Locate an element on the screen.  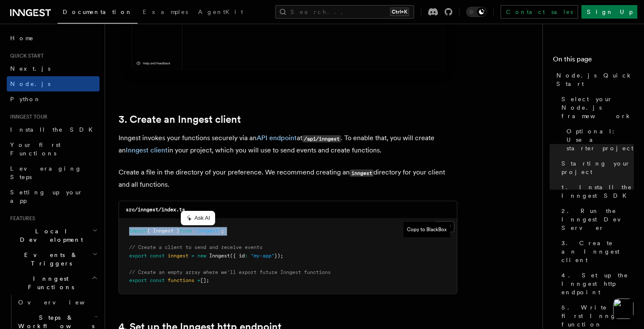
a: AgentKit is located at coordinates (221, 13).